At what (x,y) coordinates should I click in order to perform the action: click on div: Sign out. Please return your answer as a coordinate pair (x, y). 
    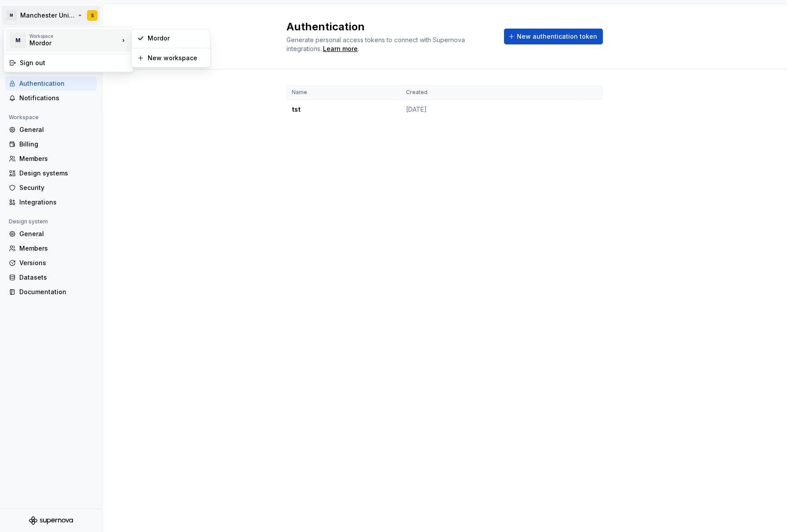
    Looking at the image, I should click on (74, 63).